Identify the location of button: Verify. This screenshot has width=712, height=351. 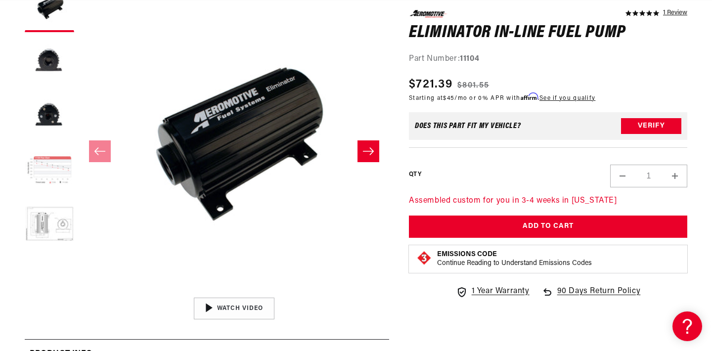
(651, 126).